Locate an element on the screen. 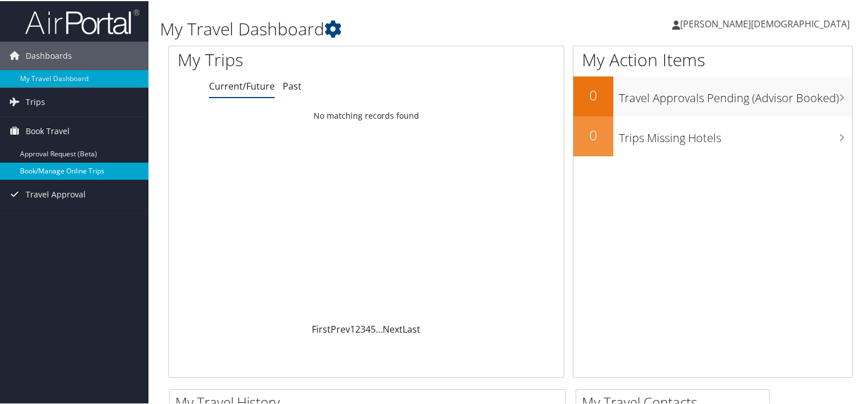 The width and height of the screenshot is (868, 404). img: airportal-logo.png is located at coordinates (83, 20).